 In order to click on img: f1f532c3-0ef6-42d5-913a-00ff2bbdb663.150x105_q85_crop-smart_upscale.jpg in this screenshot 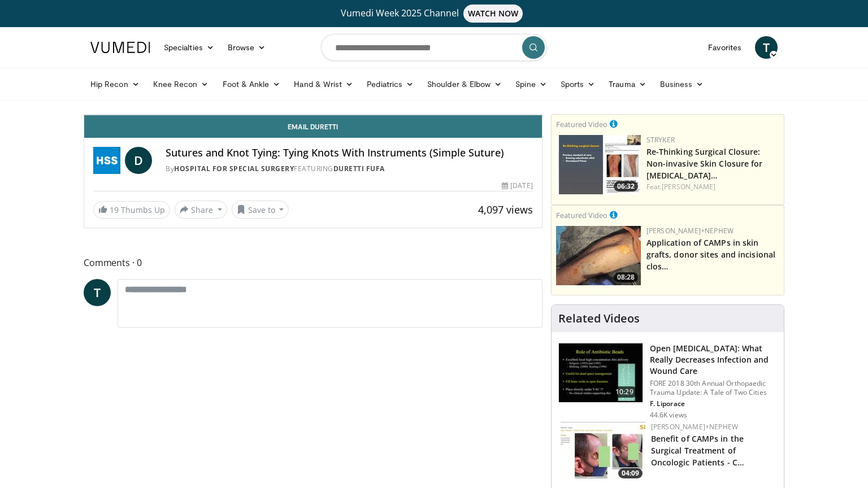, I will do `click(598, 164)`.